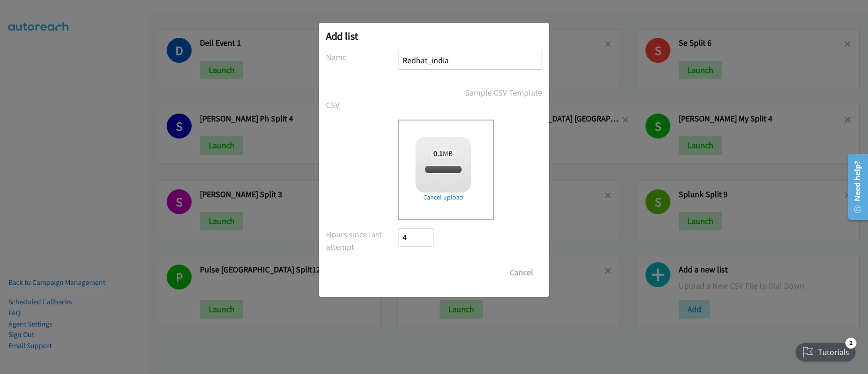  Describe the element at coordinates (36, 18) in the screenshot. I see `button: Checklist, Tutorials, 2 incomplete tasks` at that location.